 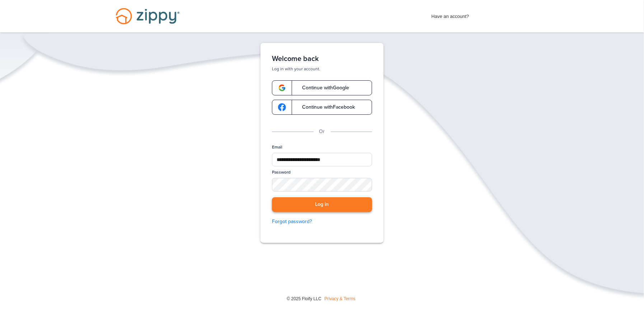 What do you see at coordinates (324, 107) in the screenshot?
I see `span: Continue with Facebook` at bounding box center [324, 107].